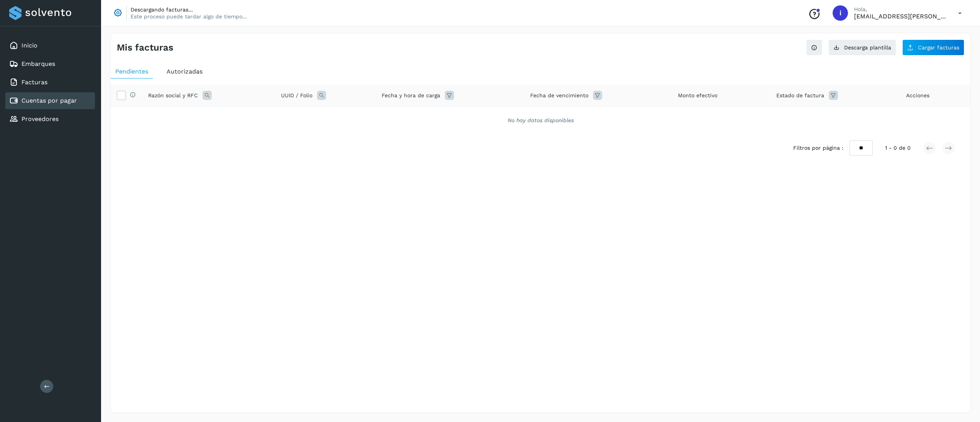 The width and height of the screenshot is (980, 422). What do you see at coordinates (900, 9) in the screenshot?
I see `p: Hola,` at bounding box center [900, 9].